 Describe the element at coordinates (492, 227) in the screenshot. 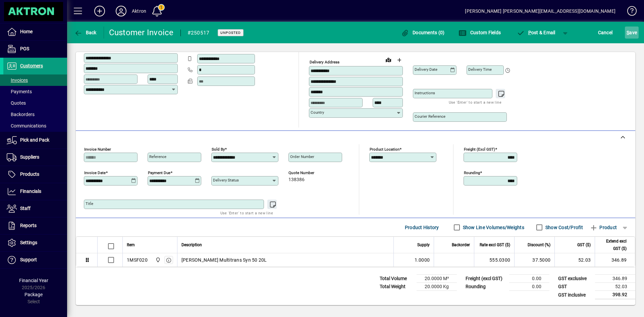

I see `label: Show Line Volumes/Weights` at that location.